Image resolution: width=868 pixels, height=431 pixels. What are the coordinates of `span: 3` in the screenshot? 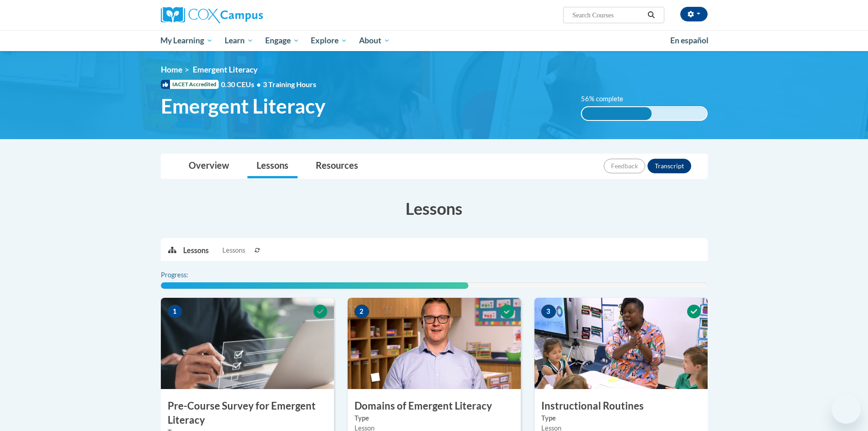 It's located at (549, 312).